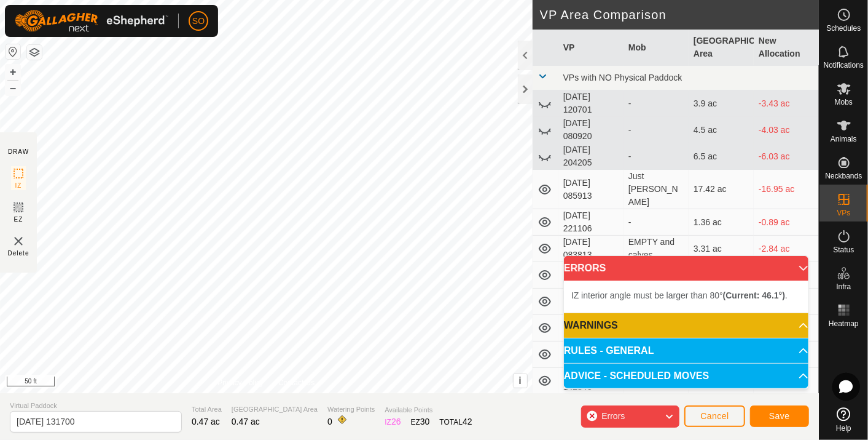 The height and width of the screenshot is (440, 868). I want to click on span: Cancel, so click(714, 415).